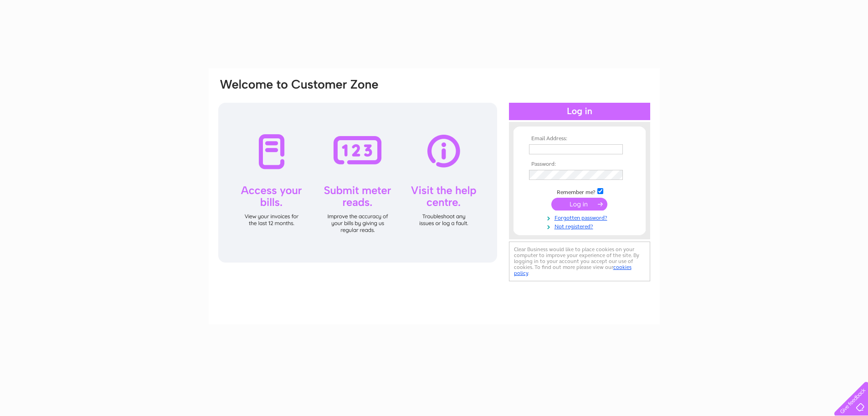 This screenshot has width=868, height=416. Describe the element at coordinates (580, 217) in the screenshot. I see `a: Forgotten password?` at that location.